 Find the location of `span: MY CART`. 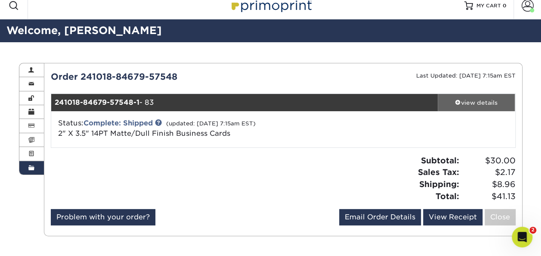

span: MY CART is located at coordinates (489, 6).